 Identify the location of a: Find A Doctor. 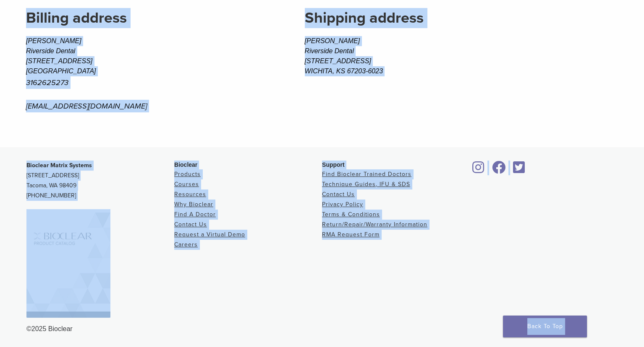
(195, 214).